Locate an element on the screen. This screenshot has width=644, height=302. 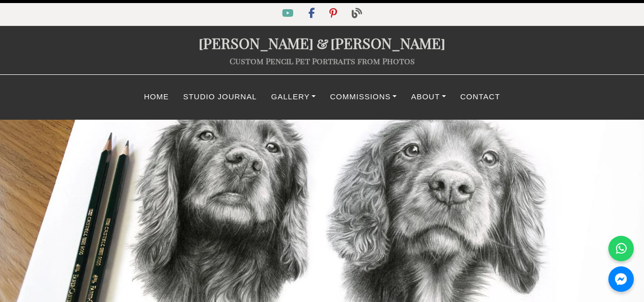
a: Facebook is located at coordinates (312, 14).